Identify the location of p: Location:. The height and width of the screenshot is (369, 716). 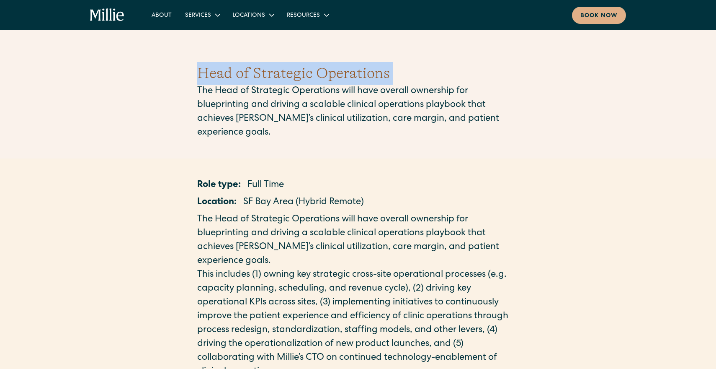
(217, 202).